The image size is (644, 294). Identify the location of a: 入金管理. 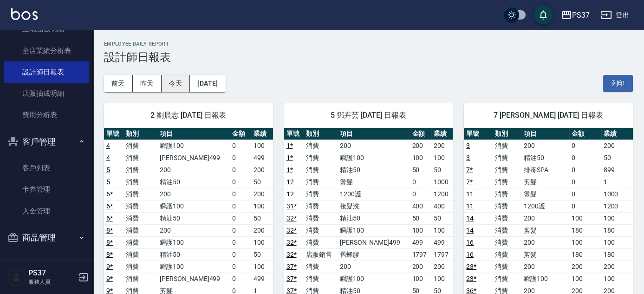
(47, 211).